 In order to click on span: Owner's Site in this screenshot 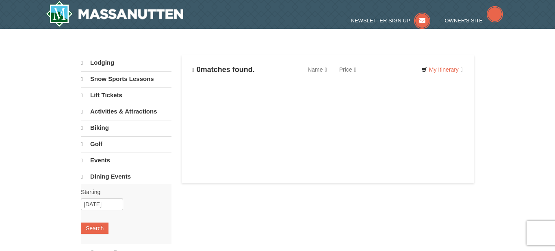, I will do `click(464, 20)`.